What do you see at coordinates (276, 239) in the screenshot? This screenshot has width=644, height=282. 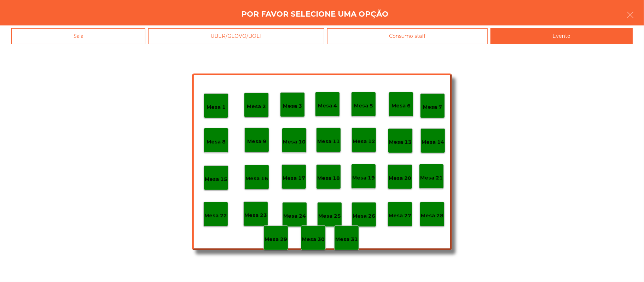 I see `p: Mesa 29` at bounding box center [276, 239].